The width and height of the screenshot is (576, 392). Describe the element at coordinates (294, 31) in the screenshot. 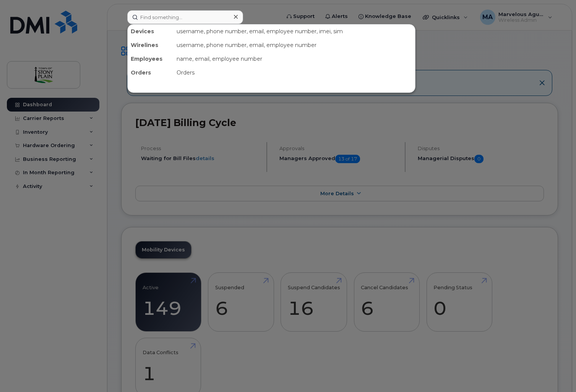

I see `div: username, phone number, email, employee number, imei, sim` at that location.